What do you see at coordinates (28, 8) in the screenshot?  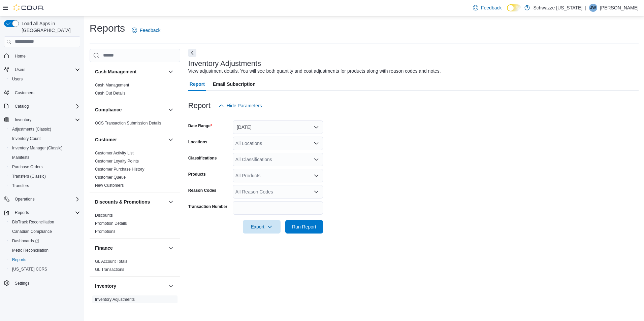 I see `img: Cova` at bounding box center [28, 8].